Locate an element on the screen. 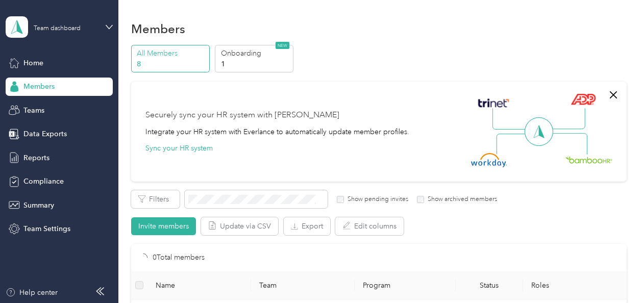 This screenshot has height=303, width=644. p: All Members is located at coordinates (172, 53).